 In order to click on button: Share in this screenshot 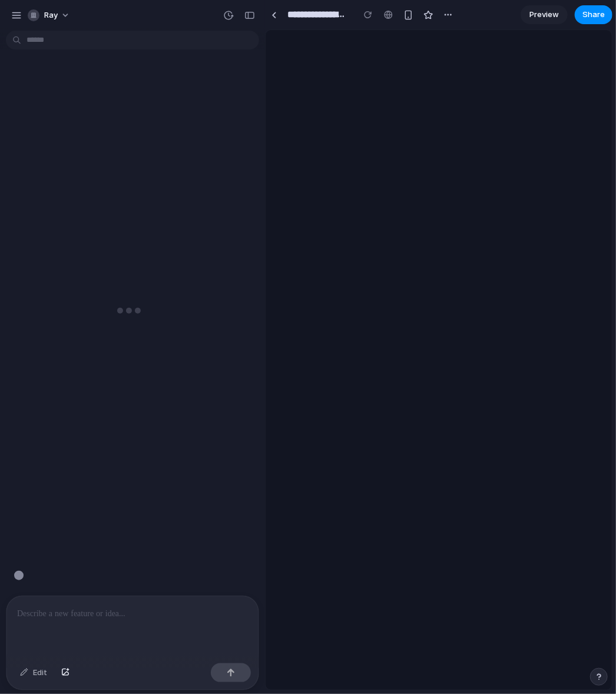, I will do `click(594, 15)`.